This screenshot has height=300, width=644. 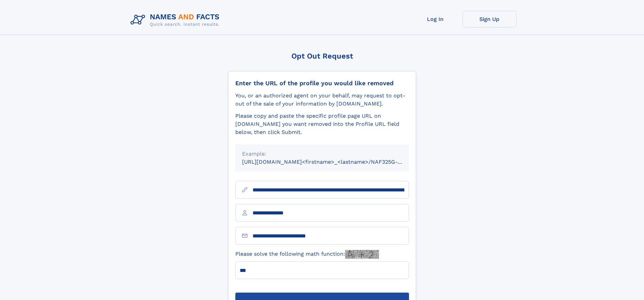 I want to click on img: Logo Names and Facts, so click(x=176, y=20).